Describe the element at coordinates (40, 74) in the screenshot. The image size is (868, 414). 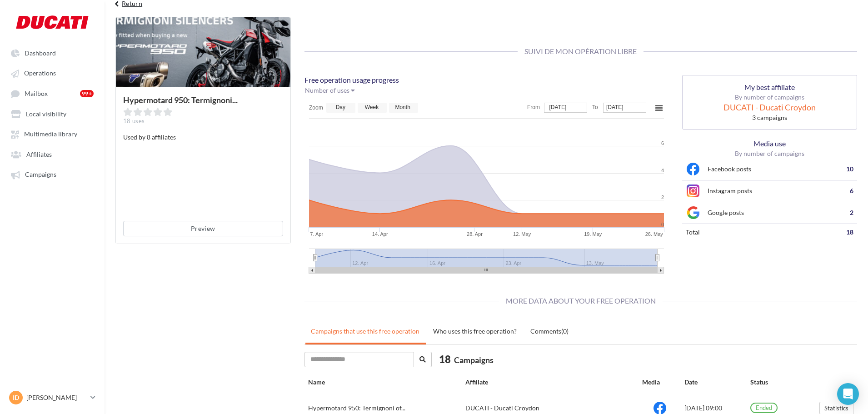
I see `span: Operations` at that location.